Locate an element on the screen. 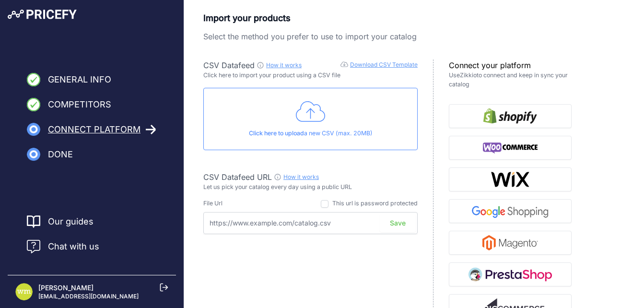 This screenshot has width=644, height=308. a: Our guides is located at coordinates (70, 222).